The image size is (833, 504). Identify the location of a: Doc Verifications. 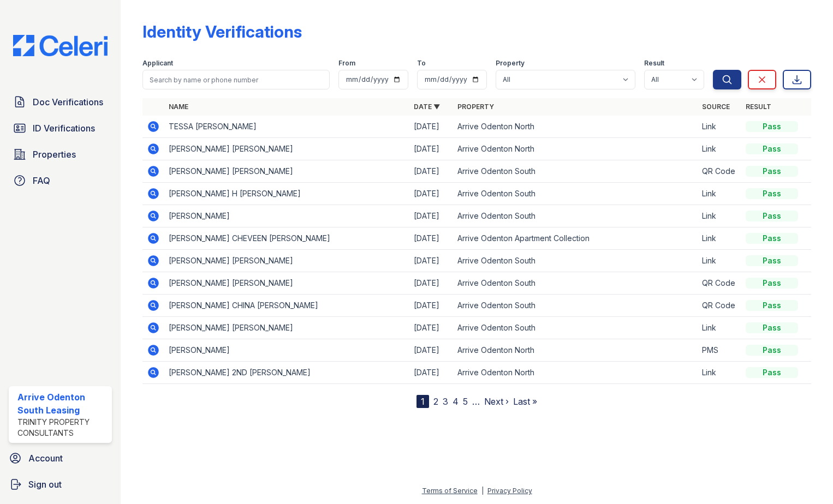
(60, 102).